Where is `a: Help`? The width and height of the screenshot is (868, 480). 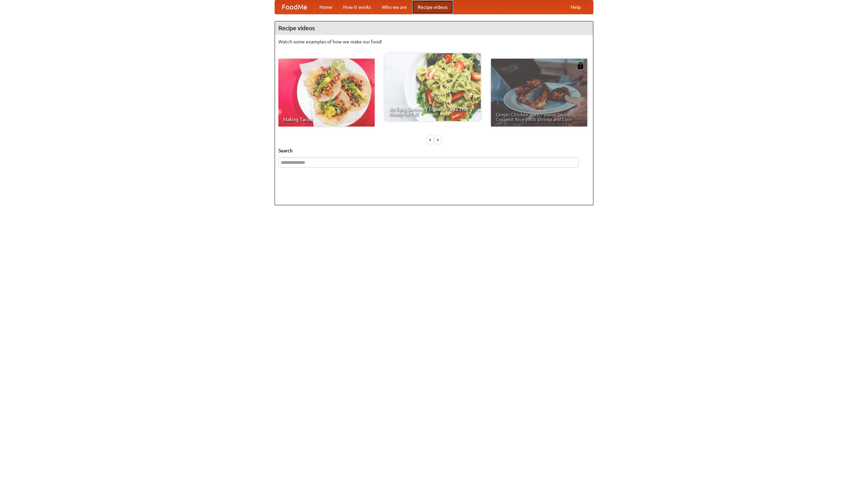 a: Help is located at coordinates (576, 7).